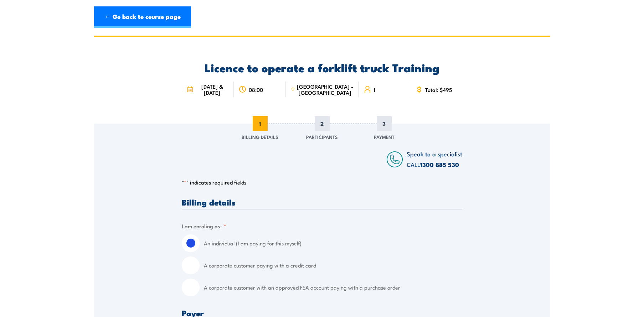 Image resolution: width=644 pixels, height=317 pixels. What do you see at coordinates (256, 89) in the screenshot?
I see `span: 08:00` at bounding box center [256, 89].